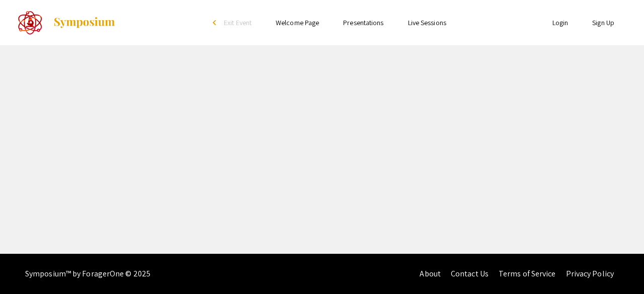 The width and height of the screenshot is (644, 294). Describe the element at coordinates (237, 23) in the screenshot. I see `span: Exit Event` at that location.